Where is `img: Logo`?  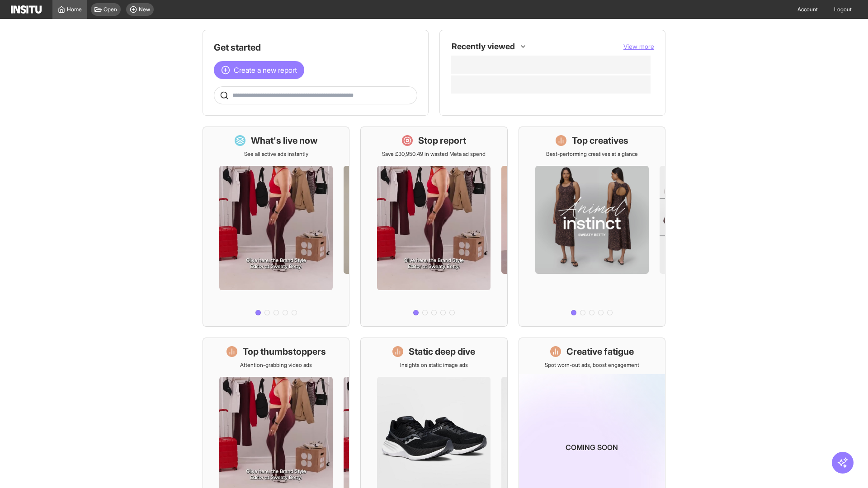 img: Logo is located at coordinates (26, 10).